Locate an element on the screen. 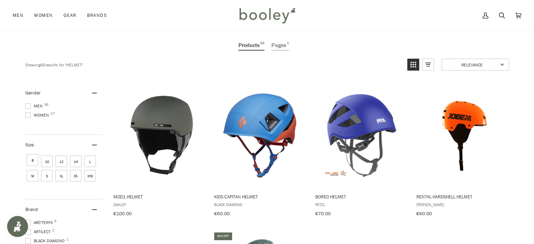  span: Size: 12 is located at coordinates (61, 161).